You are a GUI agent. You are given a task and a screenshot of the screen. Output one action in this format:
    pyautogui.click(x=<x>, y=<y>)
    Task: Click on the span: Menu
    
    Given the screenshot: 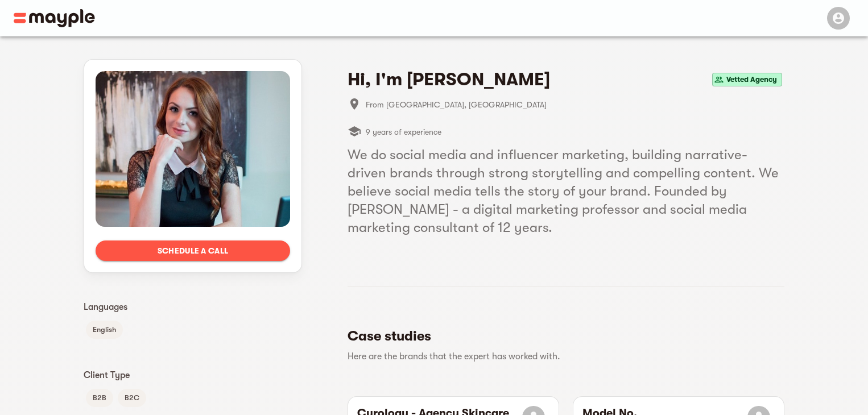 What is the action you would take?
    pyautogui.click(x=837, y=17)
    